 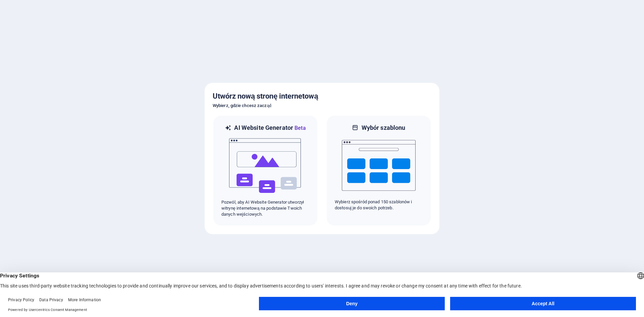 What do you see at coordinates (379, 205) in the screenshot?
I see `p: Wybierz spośród ponad 150 szablonów i dostosuj je do swoich potrzeb.` at bounding box center [379, 205].